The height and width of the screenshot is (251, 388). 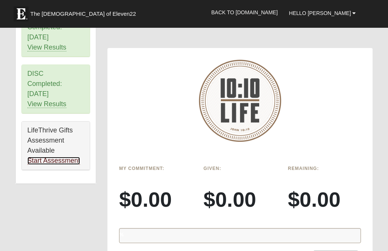 I want to click on h6: Given:, so click(x=240, y=168).